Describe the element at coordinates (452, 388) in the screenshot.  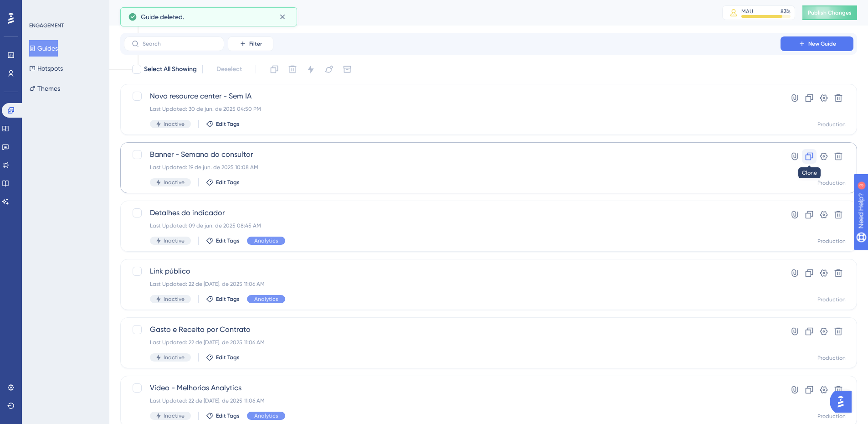
I see `span: Vídeo - Melhorias Analytics` at that location.